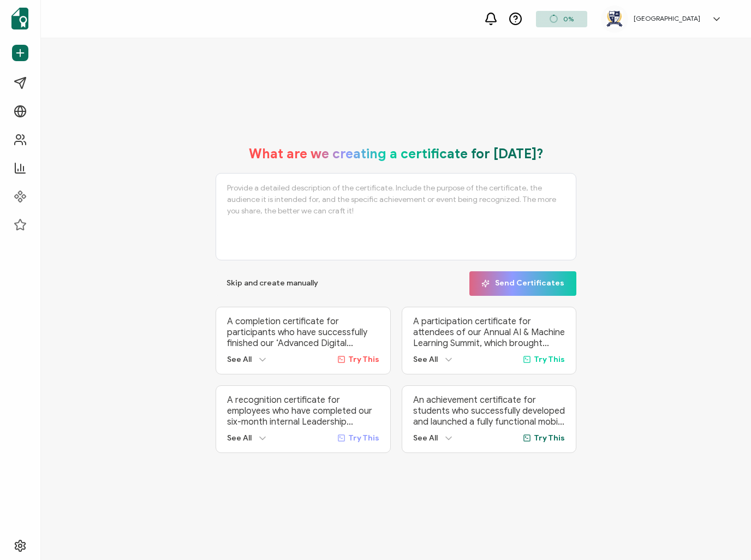  What do you see at coordinates (272, 283) in the screenshot?
I see `span: Skip and create manually` at bounding box center [272, 283].